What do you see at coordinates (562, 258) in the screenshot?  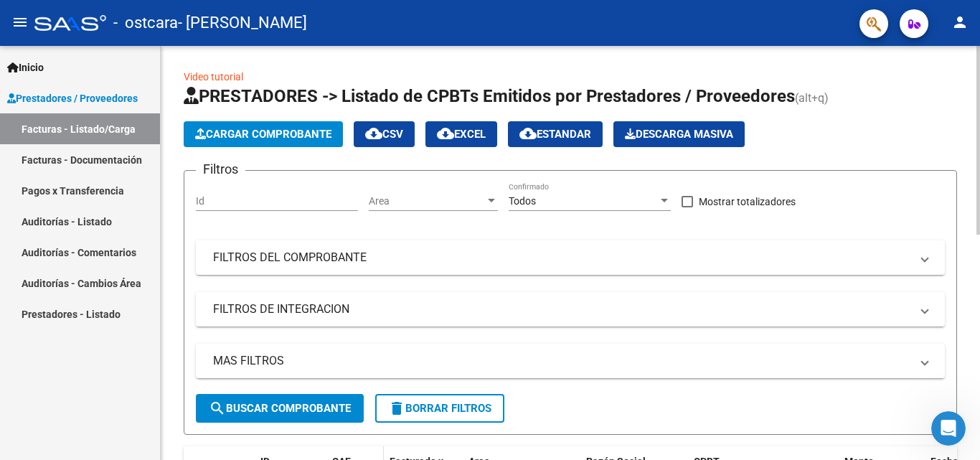 I see `mat-panel-title: FILTROS DEL COMPROBANTE` at bounding box center [562, 258].